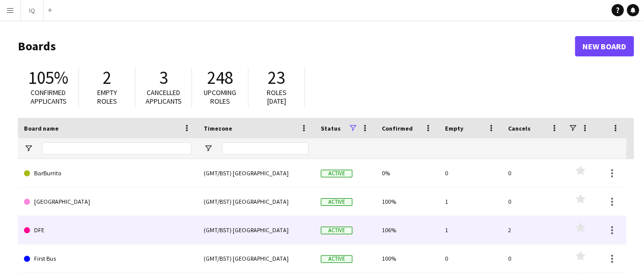 This screenshot has width=644, height=280. What do you see at coordinates (454, 128) in the screenshot?
I see `span: Empty` at bounding box center [454, 128].